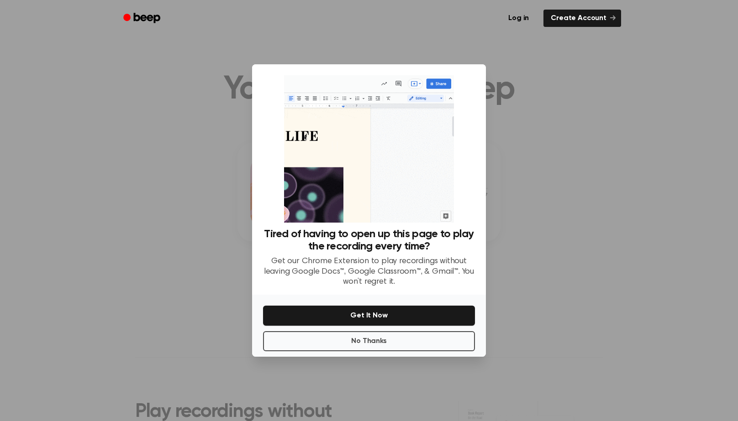 The height and width of the screenshot is (421, 738). Describe the element at coordinates (369, 272) in the screenshot. I see `p: Get our Chrome Extension to play recordings without leaving Google Docs™, Google Classroom™, & Gm...` at that location.